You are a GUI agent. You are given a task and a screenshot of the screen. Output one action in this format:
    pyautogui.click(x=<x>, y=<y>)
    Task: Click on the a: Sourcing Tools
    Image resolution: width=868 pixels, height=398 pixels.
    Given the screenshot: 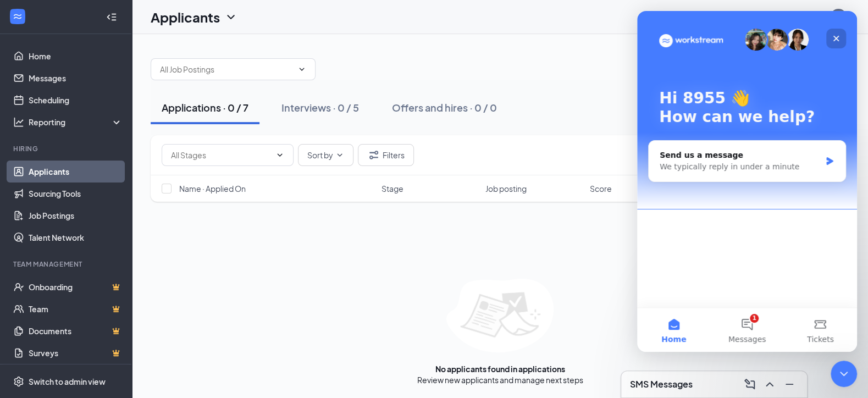 What is the action you would take?
    pyautogui.click(x=75, y=193)
    